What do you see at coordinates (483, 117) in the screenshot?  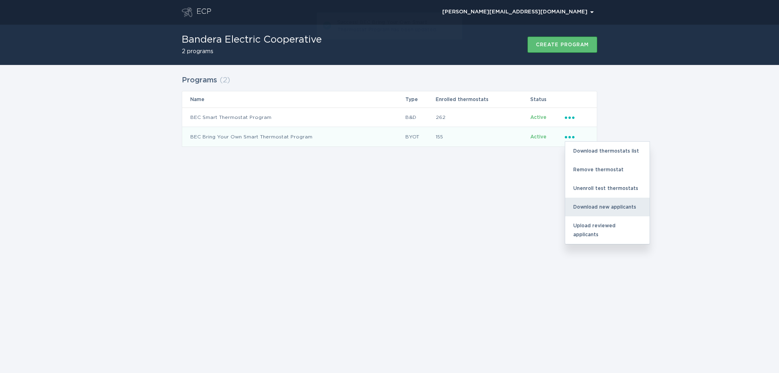 I see `td: 262` at bounding box center [483, 117].